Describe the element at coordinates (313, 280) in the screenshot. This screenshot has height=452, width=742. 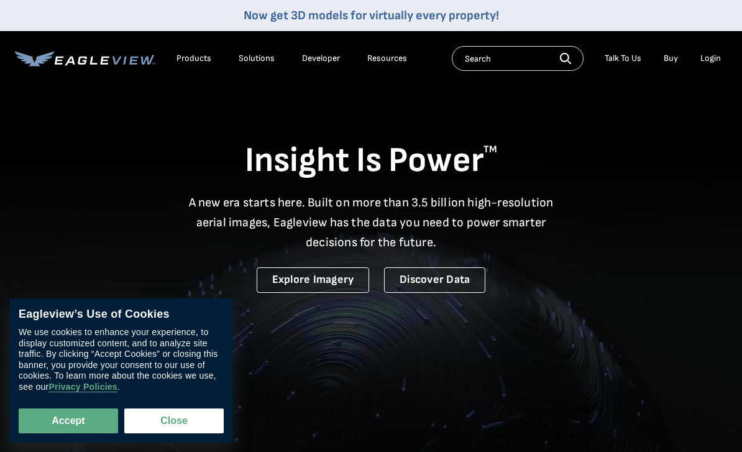
I see `a: Explore Imagery` at that location.